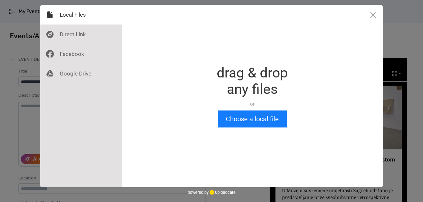 The height and width of the screenshot is (202, 423). Describe the element at coordinates (373, 15) in the screenshot. I see `button: Close` at that location.